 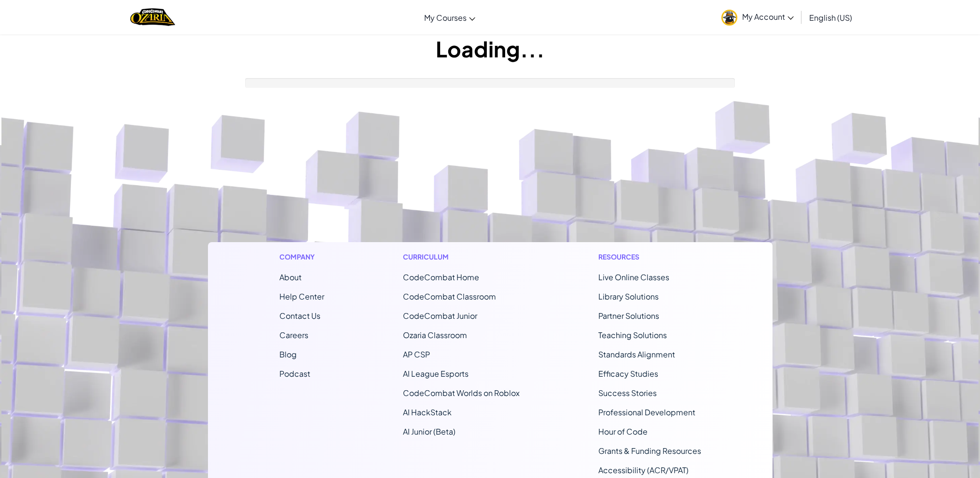 What do you see at coordinates (294, 335) in the screenshot?
I see `a: Careers` at bounding box center [294, 335].